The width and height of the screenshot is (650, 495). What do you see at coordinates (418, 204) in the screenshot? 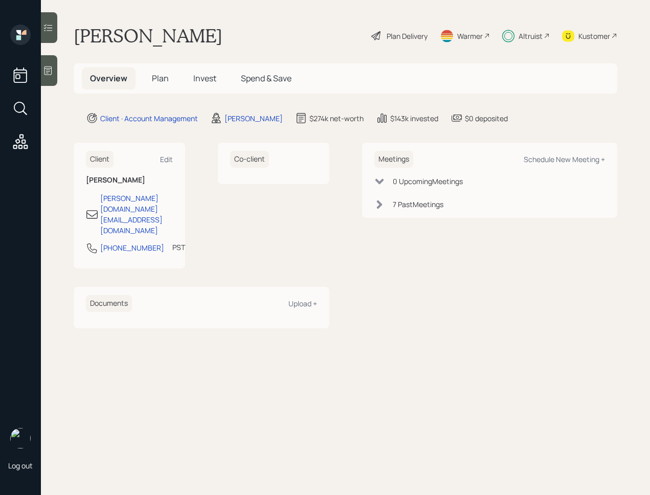
I see `div: 7 Past Meeting s` at bounding box center [418, 204].